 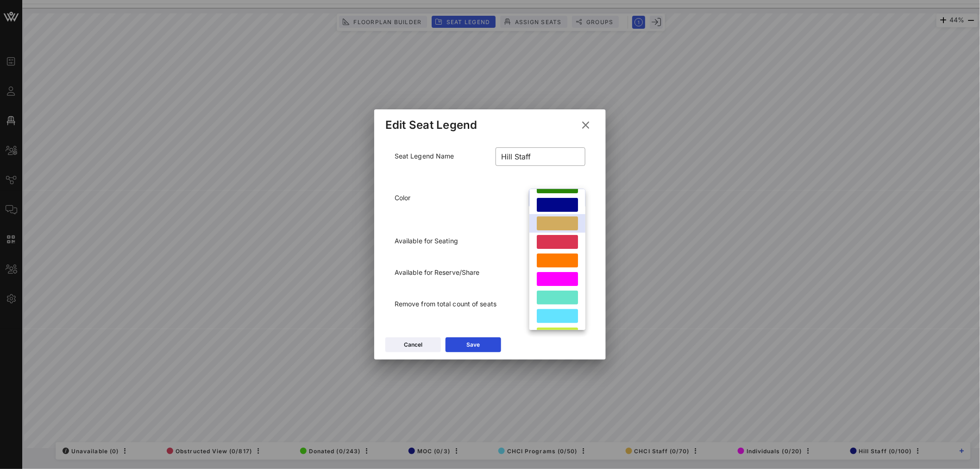 What do you see at coordinates (473, 345) in the screenshot?
I see `div: Save` at bounding box center [473, 345].